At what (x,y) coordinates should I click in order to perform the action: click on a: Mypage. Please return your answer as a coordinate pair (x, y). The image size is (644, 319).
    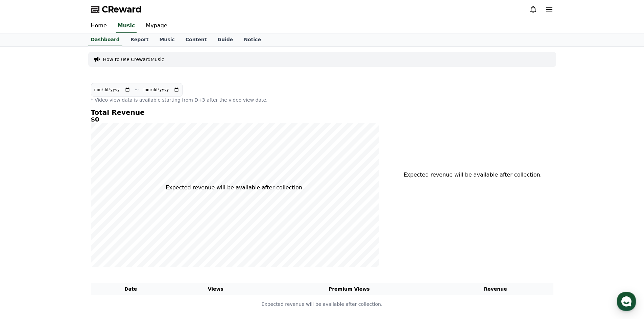
    Looking at the image, I should click on (157, 26).